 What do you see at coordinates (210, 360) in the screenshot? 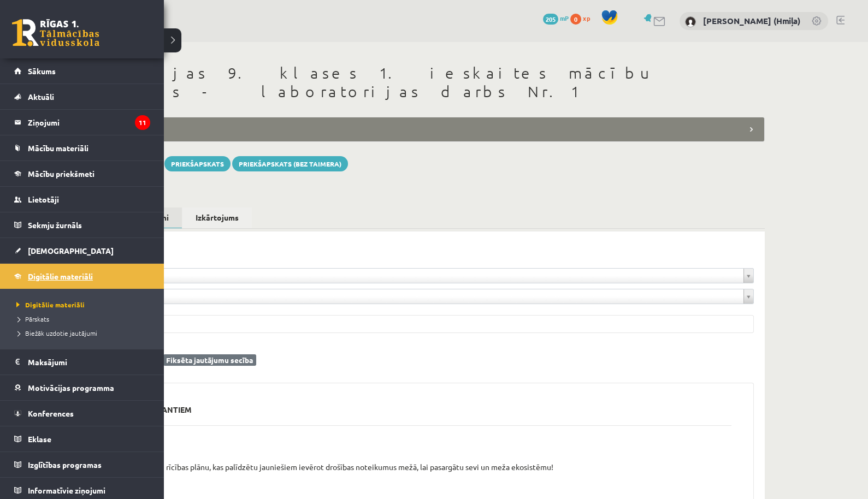
I see `span: Fiksēta jautājumu secība` at bounding box center [210, 360].